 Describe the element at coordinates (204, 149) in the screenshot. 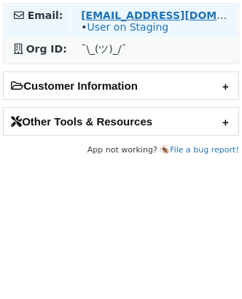

I see `a: File a bug report!` at that location.